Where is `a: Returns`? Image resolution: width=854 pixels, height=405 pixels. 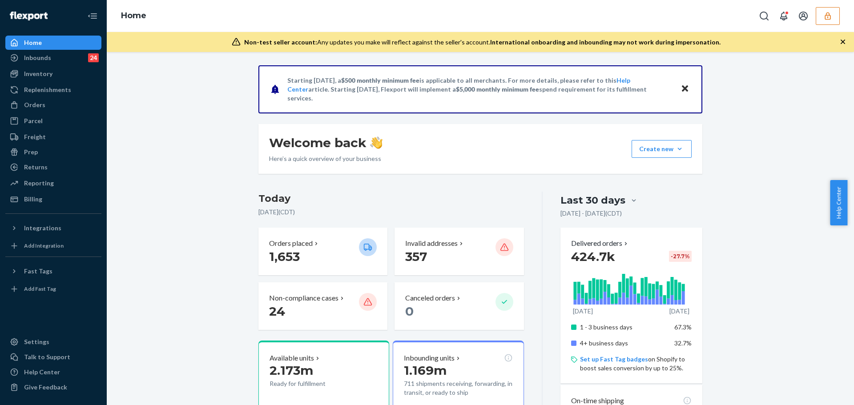 a: Returns is located at coordinates (53, 167).